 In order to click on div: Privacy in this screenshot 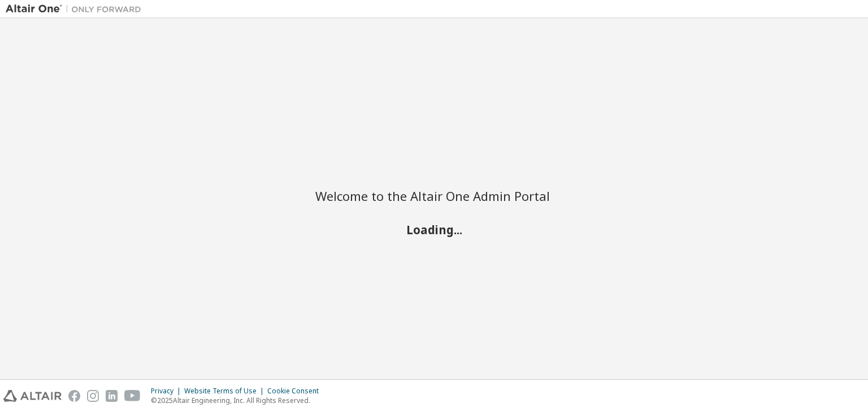, I will do `click(167, 391)`.